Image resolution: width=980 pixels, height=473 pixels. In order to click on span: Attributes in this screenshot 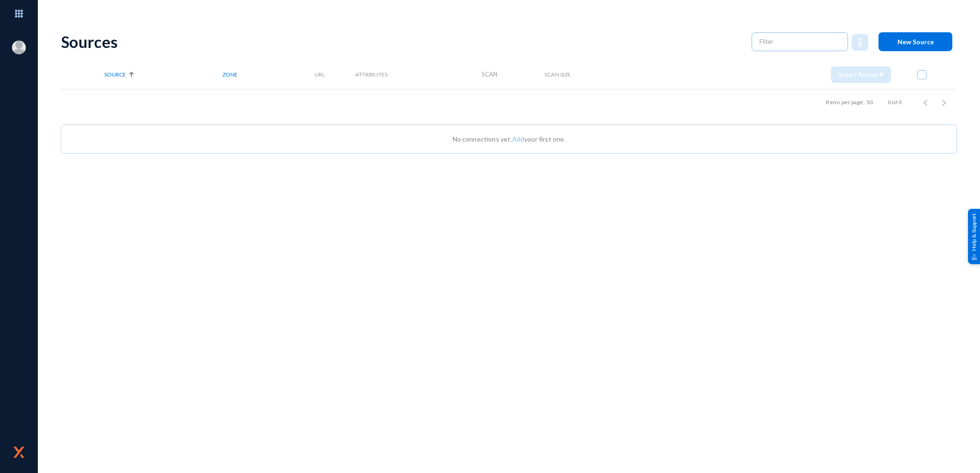, I will do `click(371, 74)`.